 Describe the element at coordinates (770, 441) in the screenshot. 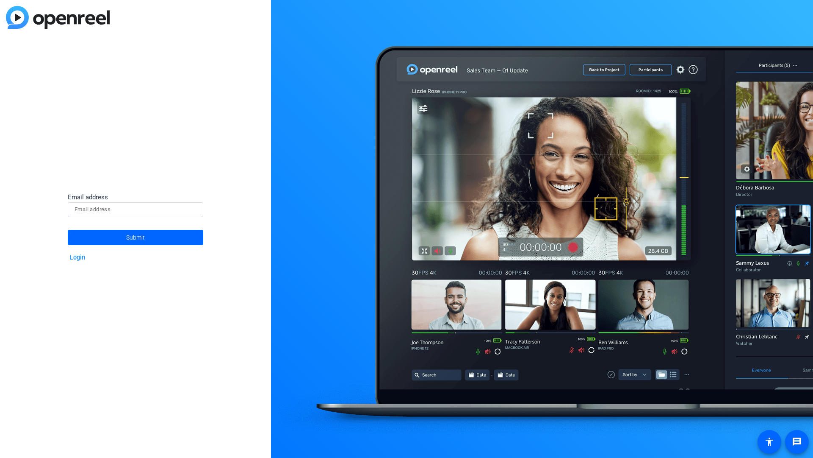

I see `mat-icon: accessibility` at that location.